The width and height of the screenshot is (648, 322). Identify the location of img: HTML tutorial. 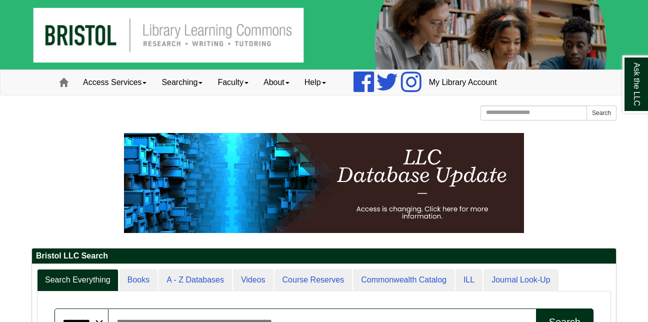
(324, 183).